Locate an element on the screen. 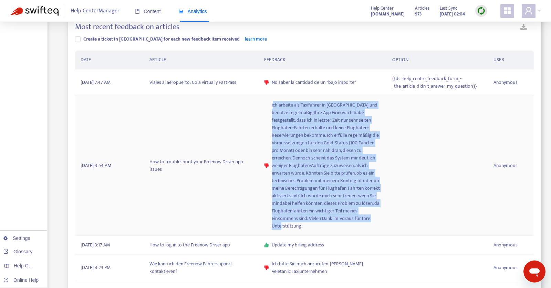 The image size is (551, 288). img: Swifteq is located at coordinates (34, 11).